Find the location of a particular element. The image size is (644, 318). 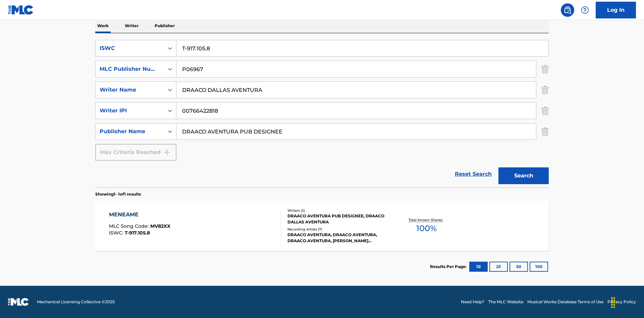

span: ISWC : is located at coordinates (117, 233).